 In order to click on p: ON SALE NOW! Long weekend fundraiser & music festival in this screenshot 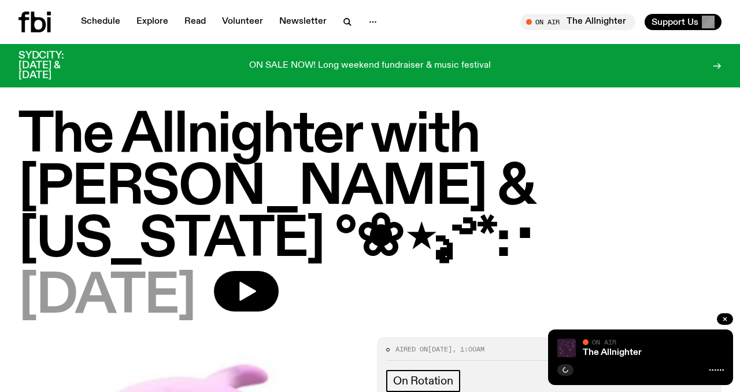, I will do `click(370, 66)`.